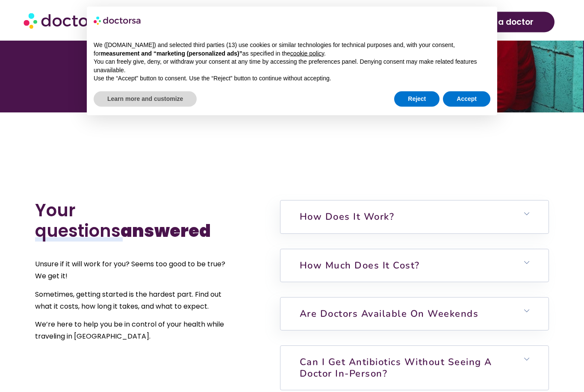  What do you see at coordinates (347, 217) in the screenshot?
I see `a: How does it work?` at bounding box center [347, 217].